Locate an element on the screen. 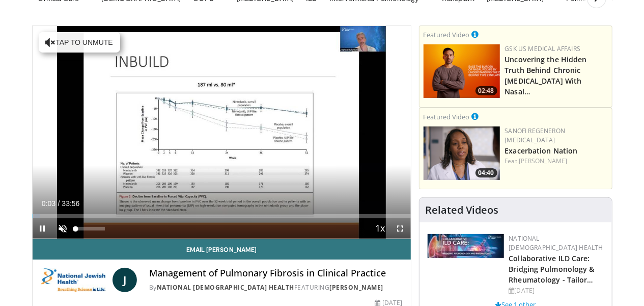 This screenshot has height=306, width=644. span: 02:48 is located at coordinates (486, 91).